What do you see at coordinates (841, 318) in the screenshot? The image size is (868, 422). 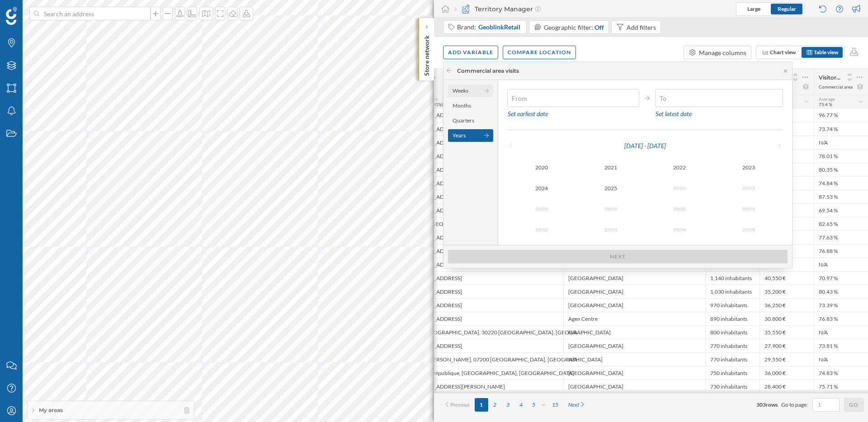 I see `div: 76.83 %` at bounding box center [841, 318].